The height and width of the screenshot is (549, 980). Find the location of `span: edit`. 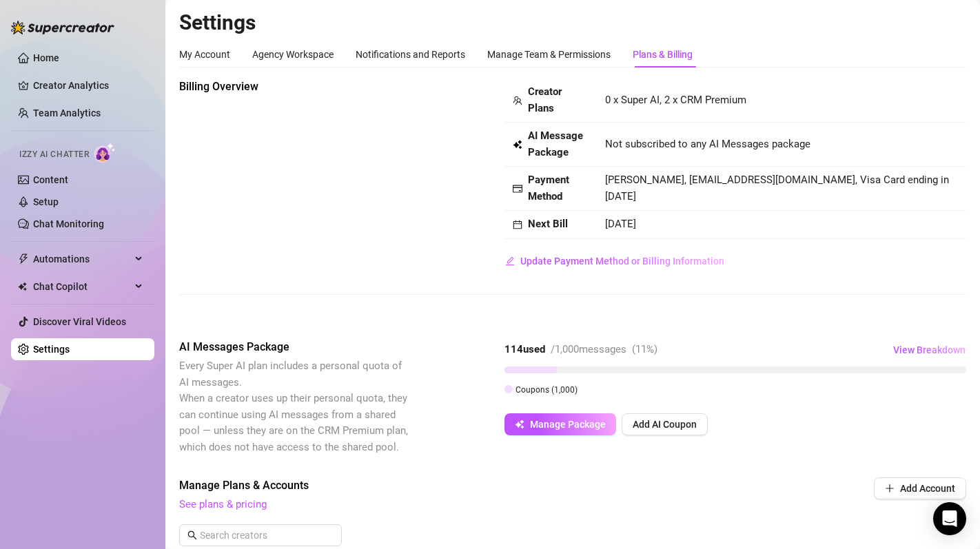

span: edit is located at coordinates (510, 261).